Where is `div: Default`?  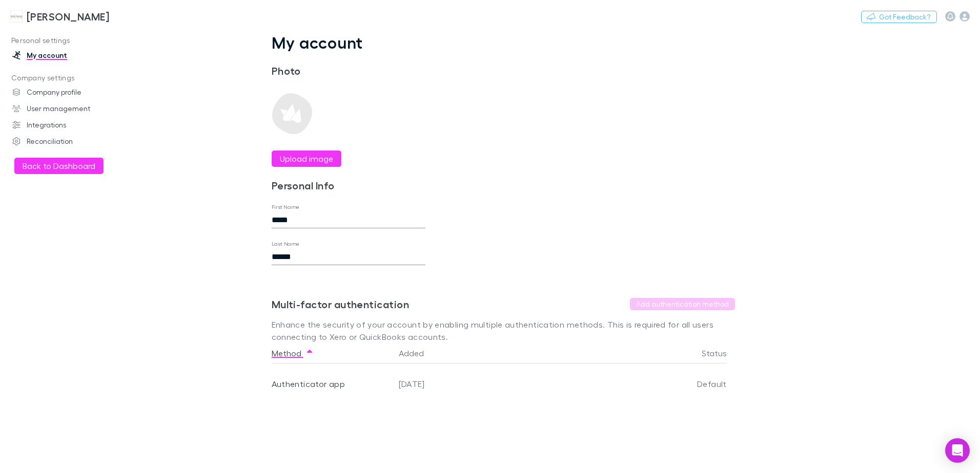
div: Default is located at coordinates (681, 385).